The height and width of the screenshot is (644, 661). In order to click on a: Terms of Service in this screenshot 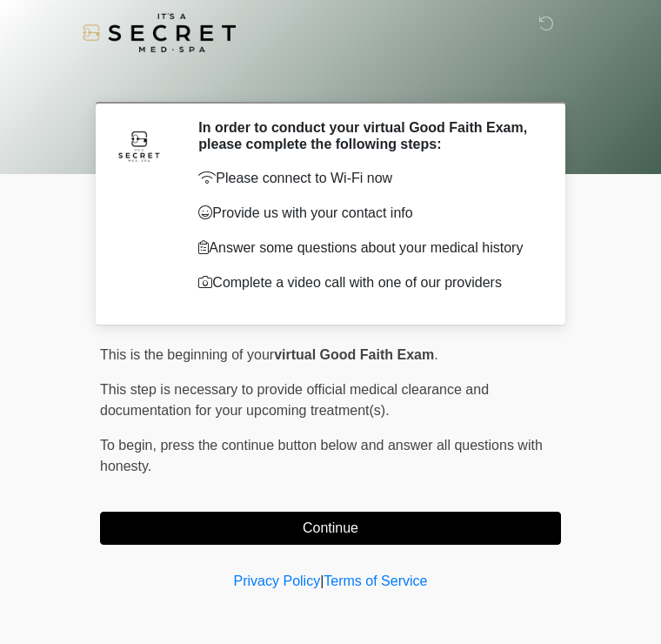, I will do `click(375, 580)`.